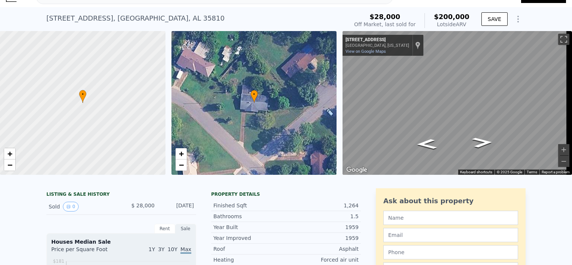  I want to click on div: Rent, so click(165, 229).